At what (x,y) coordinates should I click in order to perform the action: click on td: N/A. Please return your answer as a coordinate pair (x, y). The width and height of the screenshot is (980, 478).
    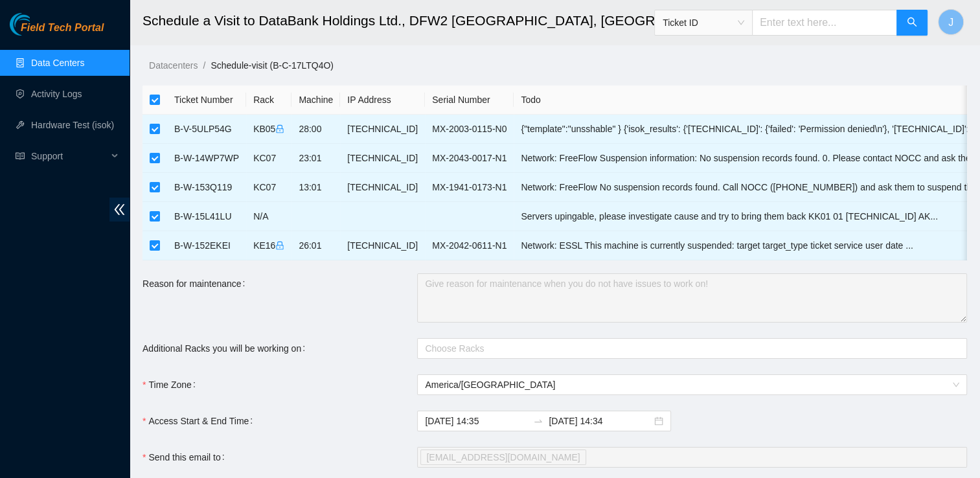
    Looking at the image, I should click on (268, 216).